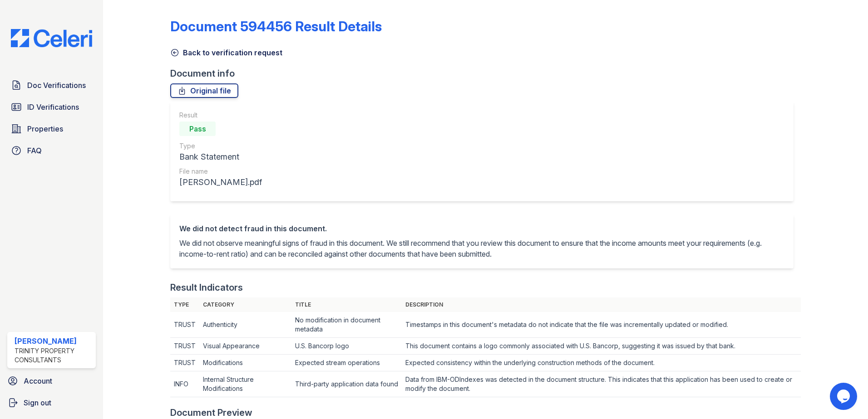  What do you see at coordinates (185, 305) in the screenshot?
I see `th: Type` at bounding box center [185, 305].